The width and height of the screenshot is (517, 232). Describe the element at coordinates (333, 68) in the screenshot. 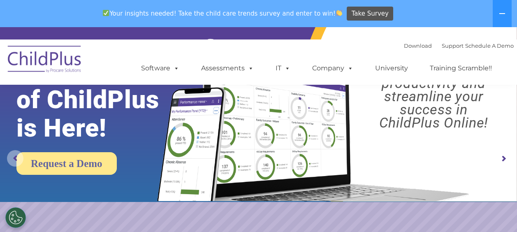

I see `a: Company` at that location.